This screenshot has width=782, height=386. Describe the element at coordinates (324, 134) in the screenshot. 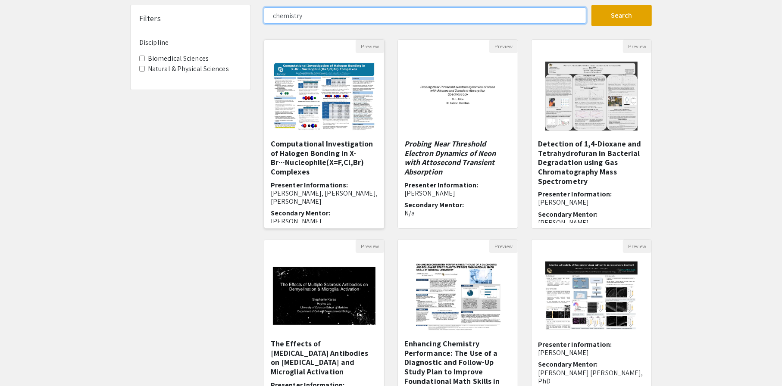

I see `div: Open Presentation <p>Computational Investigation of Halogen Bonding in X-Br···Nucleophile(X=F,Cl,...` at that location.